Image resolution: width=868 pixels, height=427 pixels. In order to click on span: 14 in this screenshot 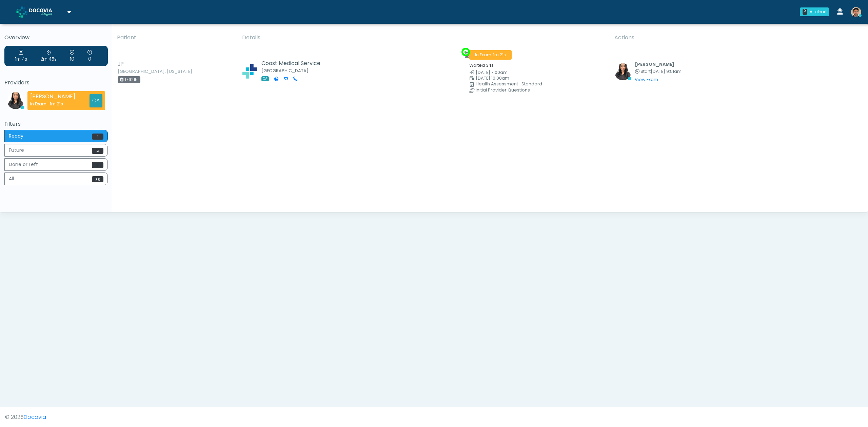, I will do `click(98, 151)`.